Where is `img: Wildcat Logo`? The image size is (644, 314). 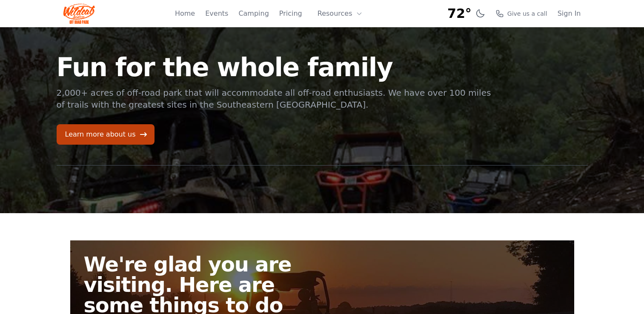
img: Wildcat Logo is located at coordinates (79, 14).